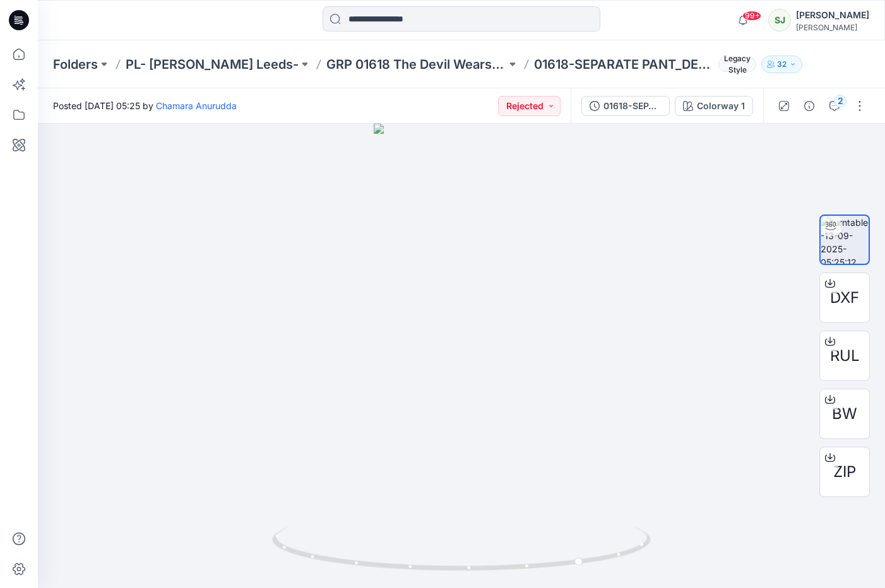  I want to click on button: 2, so click(834, 106).